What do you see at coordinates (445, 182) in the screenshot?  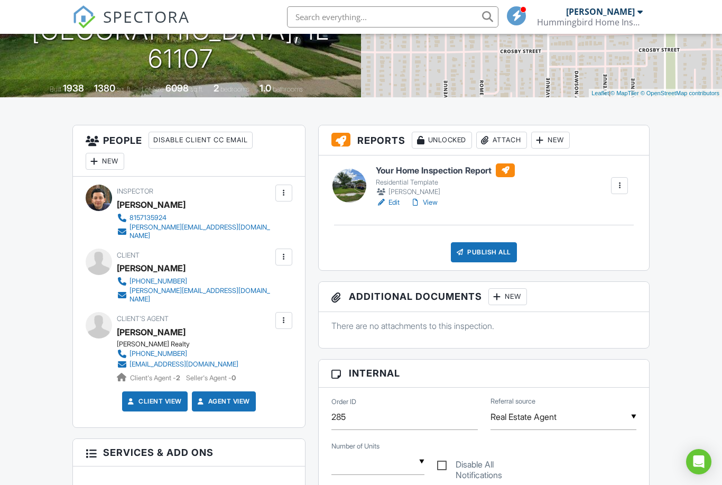 I see `div: Residential Template` at bounding box center [445, 182].